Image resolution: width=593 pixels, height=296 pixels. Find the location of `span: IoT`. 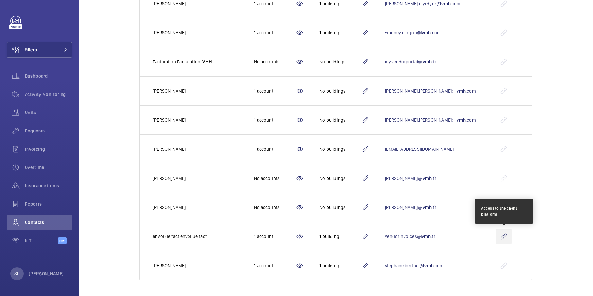

span: IoT is located at coordinates (41, 241).